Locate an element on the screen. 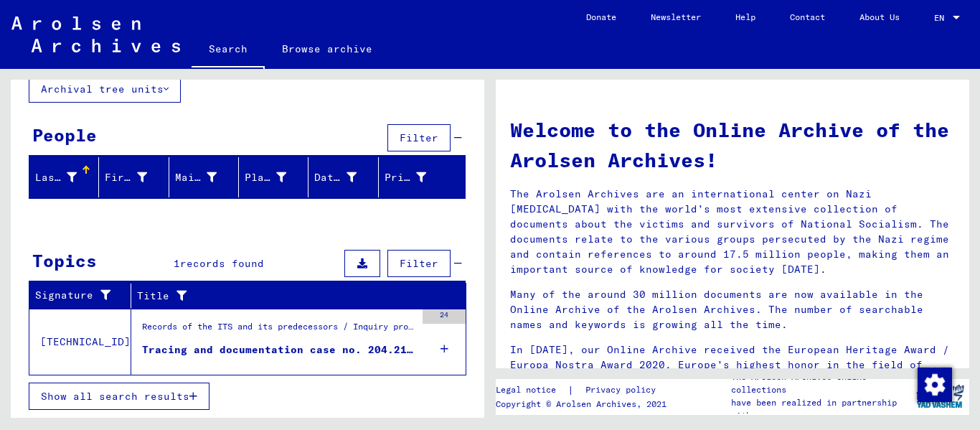  a: Browse archive is located at coordinates (327, 49).